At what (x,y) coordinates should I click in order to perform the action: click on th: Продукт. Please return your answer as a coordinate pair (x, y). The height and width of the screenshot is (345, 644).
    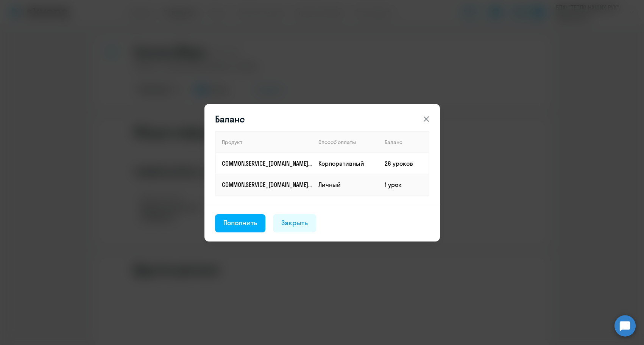
    Looking at the image, I should click on (264, 142).